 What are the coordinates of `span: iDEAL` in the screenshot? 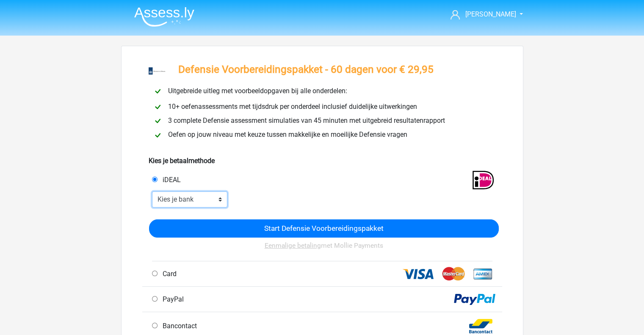 It's located at (170, 180).